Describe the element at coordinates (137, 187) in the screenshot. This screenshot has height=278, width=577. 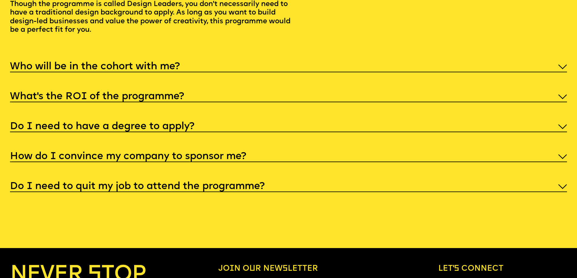
I see `h5: Do I need to quit my job to attend the programme?` at that location.